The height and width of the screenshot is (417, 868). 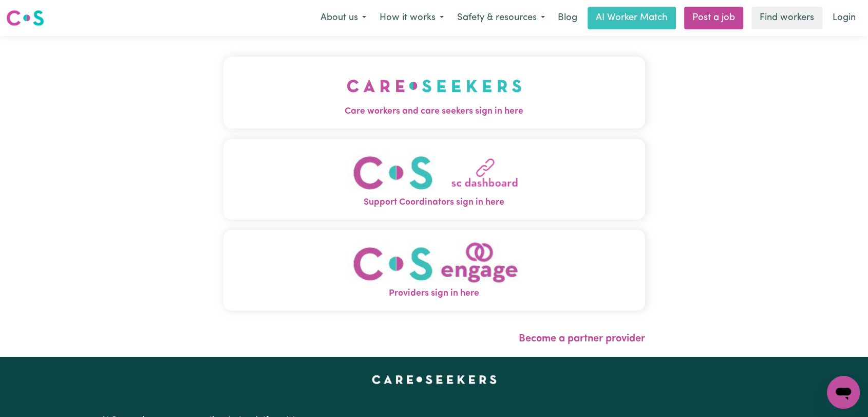 What do you see at coordinates (25, 18) in the screenshot?
I see `img: Careseekers logo` at bounding box center [25, 18].